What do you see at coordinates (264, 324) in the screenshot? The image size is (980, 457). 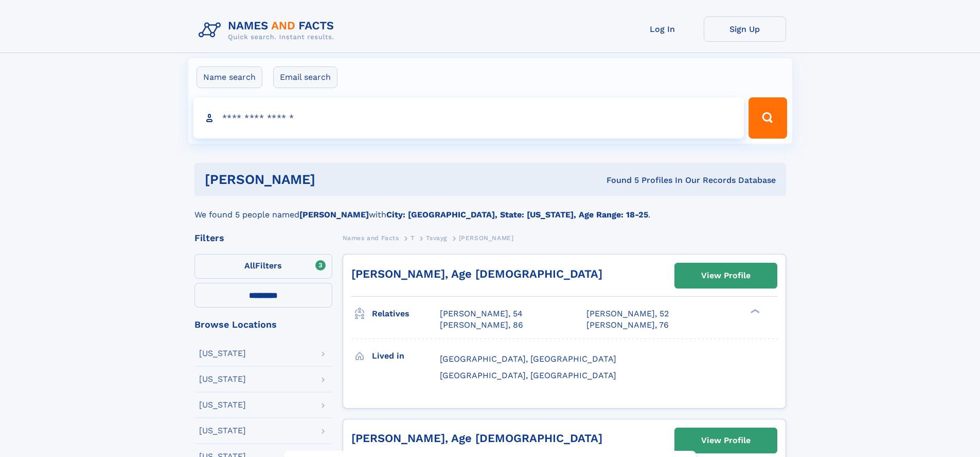 I see `div: Browse Locations` at bounding box center [264, 324].